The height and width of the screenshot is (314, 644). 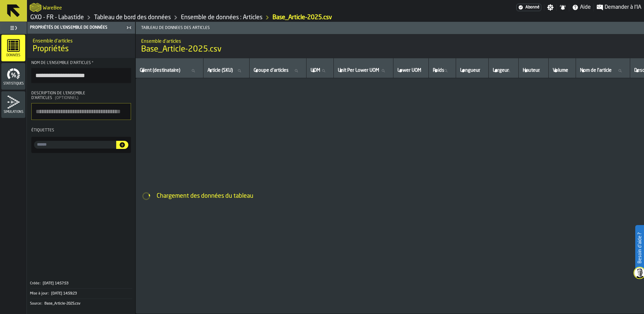 What do you see at coordinates (81, 284) in the screenshot?
I see `div: KeyValueItem-Créée` at bounding box center [81, 284].